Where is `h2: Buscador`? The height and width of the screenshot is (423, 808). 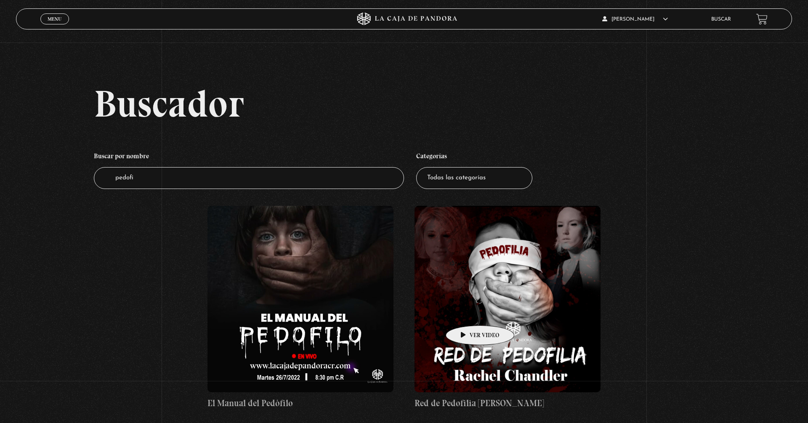
h2: Buscador is located at coordinates (443, 104).